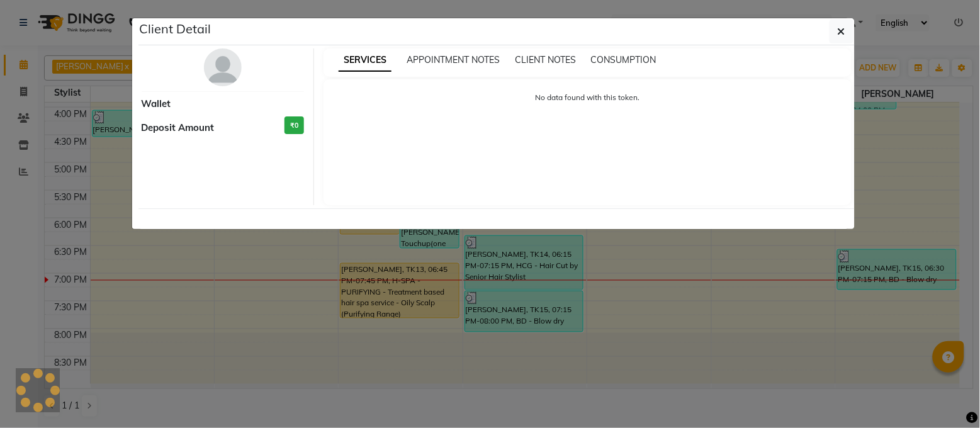 This screenshot has height=428, width=980. What do you see at coordinates (294, 125) in the screenshot?
I see `h3: ₹0` at bounding box center [294, 125].